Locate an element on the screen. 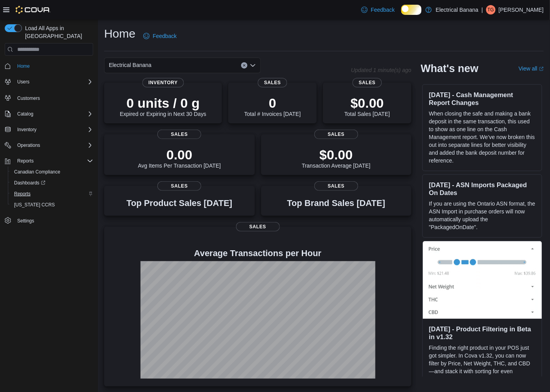 The width and height of the screenshot is (550, 392). div: Expired or Expiring in Next 30 Days is located at coordinates (163, 106).